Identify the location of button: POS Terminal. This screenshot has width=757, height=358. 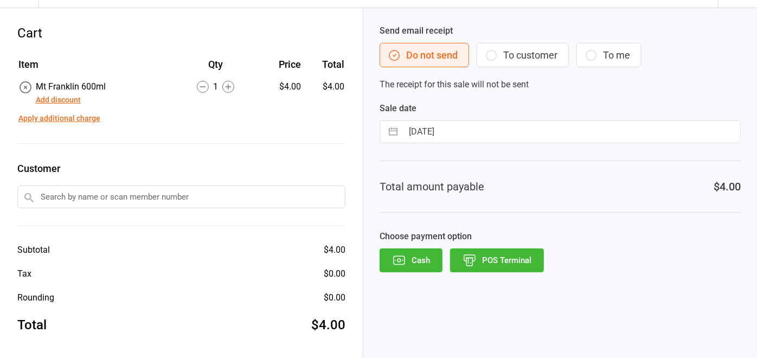
(497, 260).